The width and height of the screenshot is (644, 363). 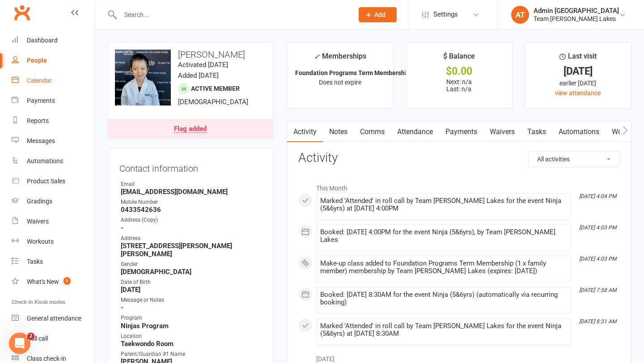 What do you see at coordinates (459, 71) in the screenshot?
I see `div: $0.00` at bounding box center [459, 71].